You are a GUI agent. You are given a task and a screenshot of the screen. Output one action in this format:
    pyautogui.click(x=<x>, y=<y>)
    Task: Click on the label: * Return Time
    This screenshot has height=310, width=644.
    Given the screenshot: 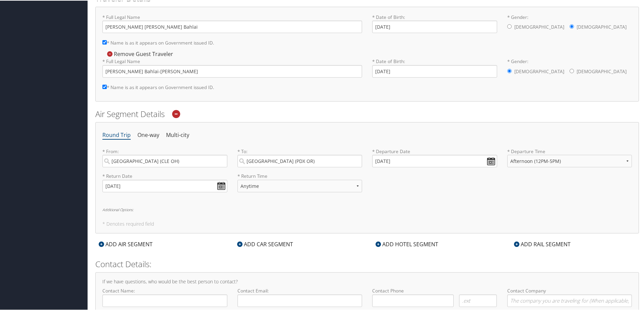 What is the action you would take?
    pyautogui.click(x=300, y=175)
    